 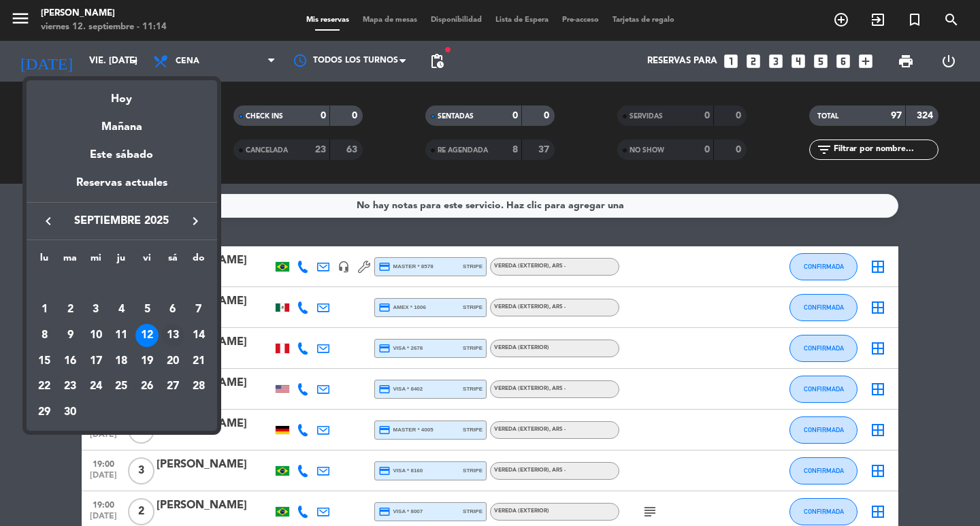 What do you see at coordinates (173, 310) in the screenshot?
I see `div: 6` at bounding box center [173, 310].